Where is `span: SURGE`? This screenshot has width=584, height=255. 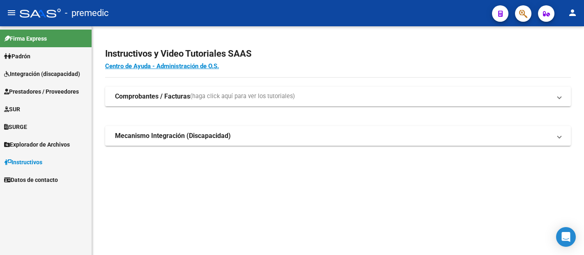 span: SURGE is located at coordinates (16, 127).